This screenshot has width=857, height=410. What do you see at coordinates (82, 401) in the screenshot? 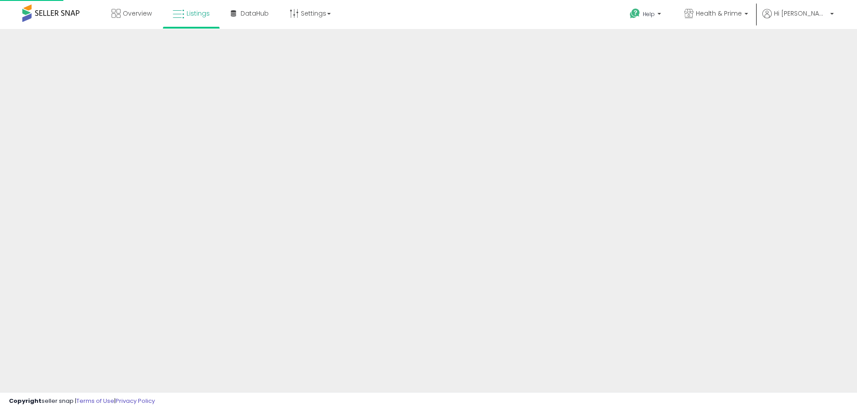
I see `div: seller snap | |` at bounding box center [82, 401].